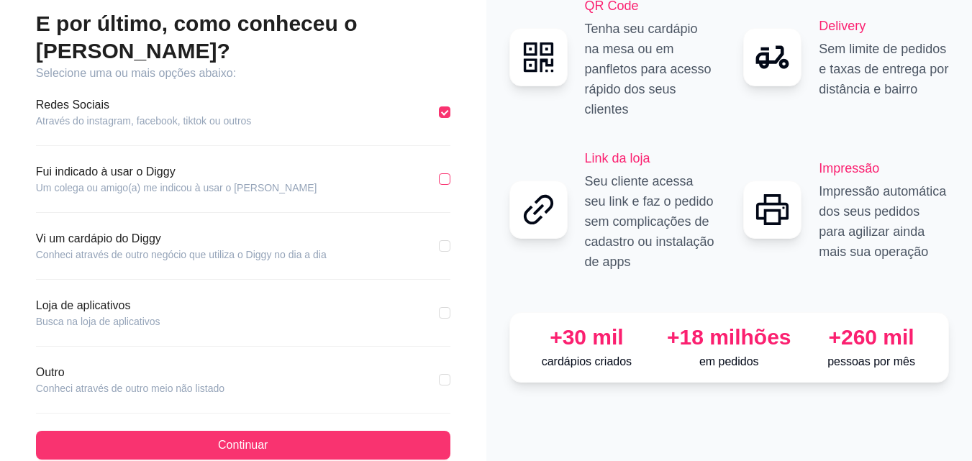  What do you see at coordinates (181, 239) in the screenshot?
I see `article: Vi um cardápio do Diggy` at bounding box center [181, 239].